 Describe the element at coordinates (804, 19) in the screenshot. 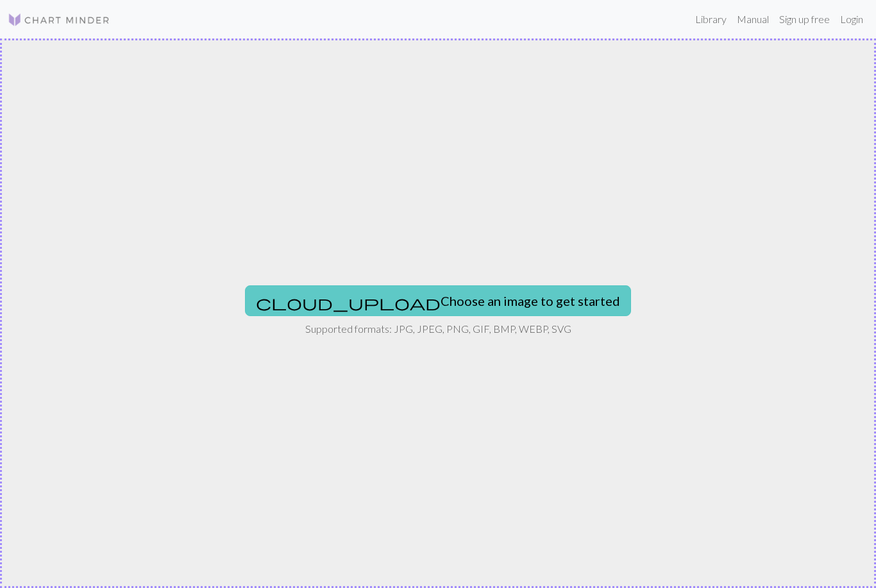

I see `a: Sign up free` at that location.